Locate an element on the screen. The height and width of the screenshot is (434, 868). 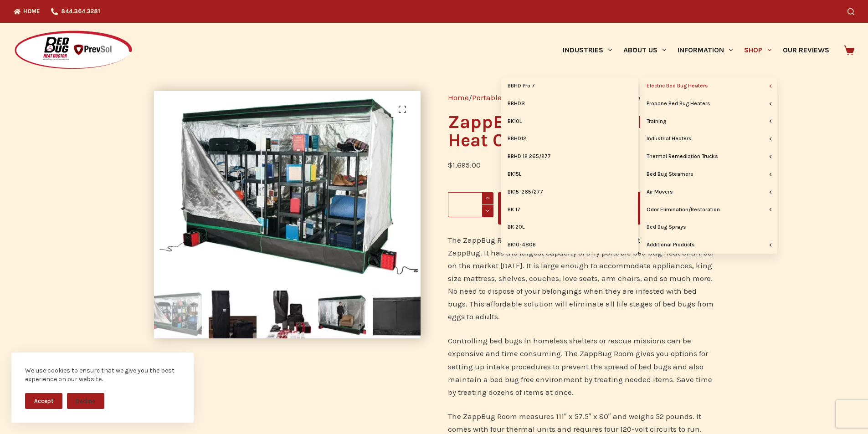
a: Prevsol/Bed Bug Heat Doctor is located at coordinates (73, 50).